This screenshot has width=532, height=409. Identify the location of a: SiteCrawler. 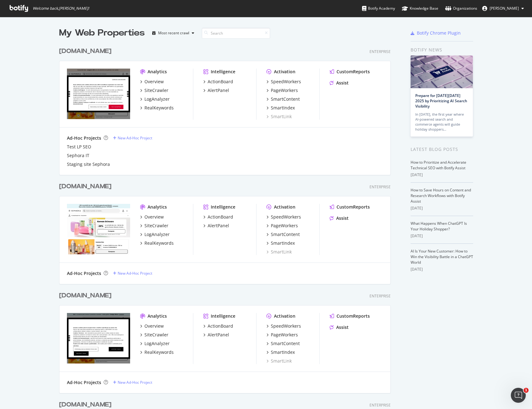
(154, 226).